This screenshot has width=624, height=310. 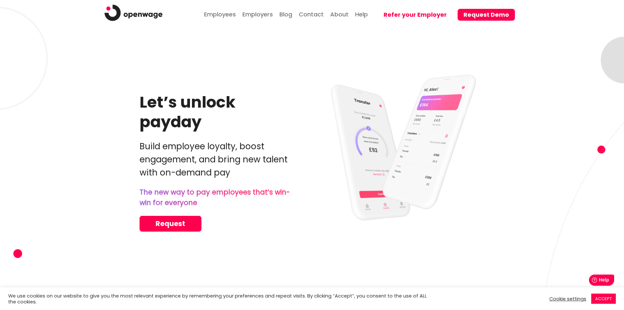 What do you see at coordinates (603, 298) in the screenshot?
I see `a: ACCEPT` at bounding box center [603, 298].